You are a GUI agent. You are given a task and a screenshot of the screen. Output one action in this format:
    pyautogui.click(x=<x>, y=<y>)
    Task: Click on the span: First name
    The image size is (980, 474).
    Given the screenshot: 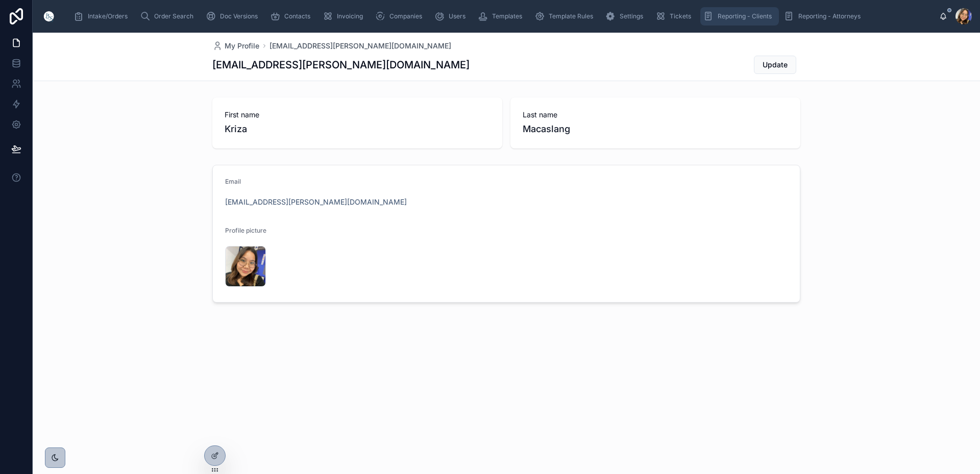 What is the action you would take?
    pyautogui.click(x=357, y=115)
    